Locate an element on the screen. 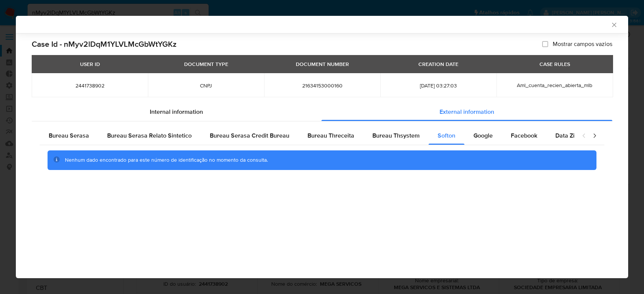  div: closure-recommendation-modal is located at coordinates (322, 147).